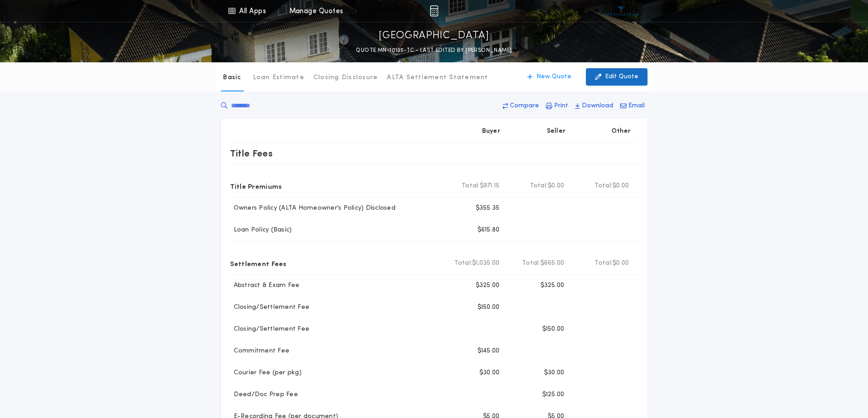  I want to click on p: Courier Fee (per pkg), so click(265, 373).